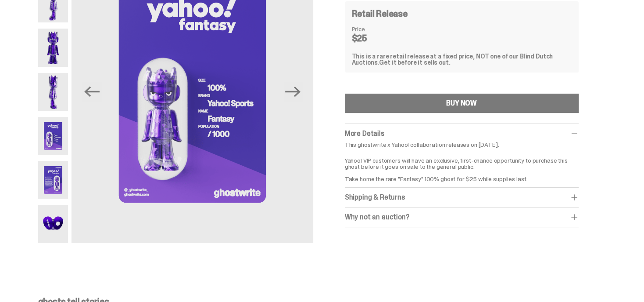  Describe the element at coordinates (53, 136) in the screenshot. I see `img: Yahoo-HG---5.png` at that location.